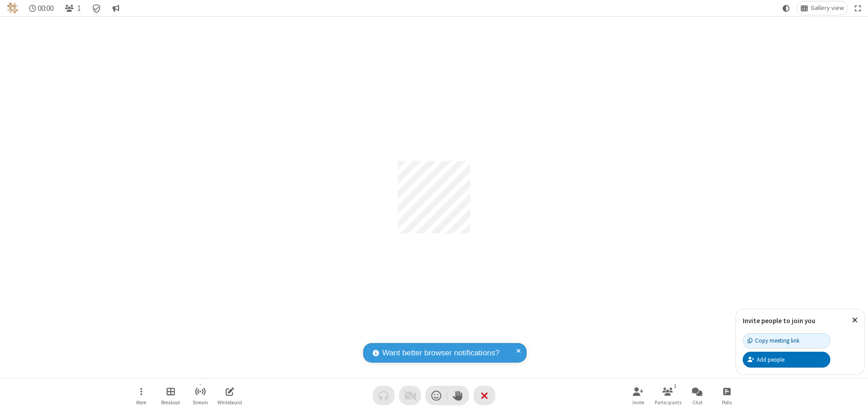 The height and width of the screenshot is (412, 868). What do you see at coordinates (458, 395) in the screenshot?
I see `button: Raise hand` at bounding box center [458, 395].